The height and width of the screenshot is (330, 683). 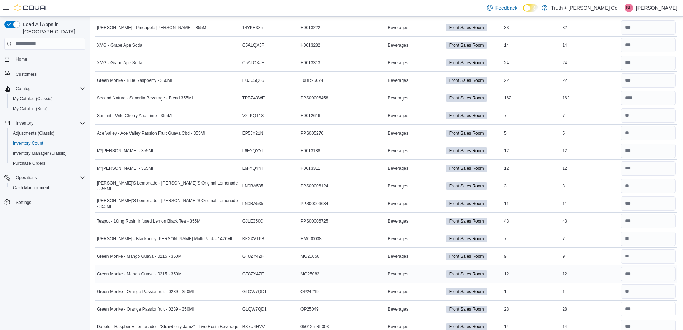 What do you see at coordinates (48, 133) in the screenshot?
I see `span: Adjustments (Classic)` at bounding box center [48, 133].